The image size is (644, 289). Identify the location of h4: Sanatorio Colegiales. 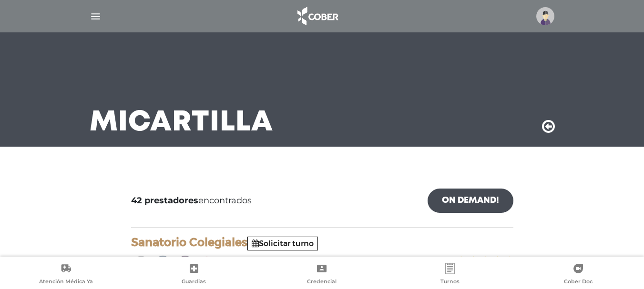
(322, 242).